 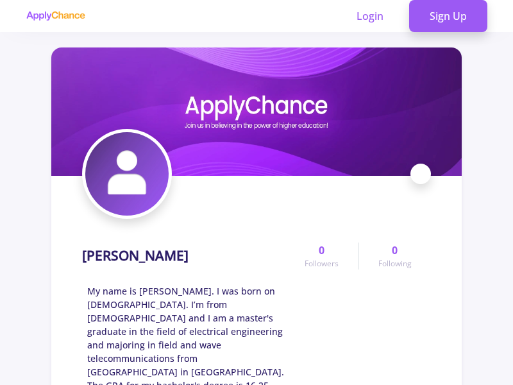 I want to click on img: Pouria Zamzamcover image, so click(x=256, y=112).